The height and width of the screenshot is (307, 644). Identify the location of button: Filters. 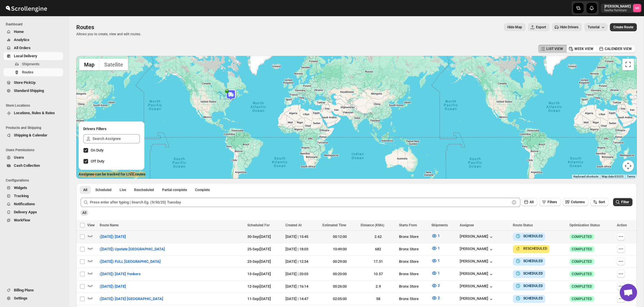
(550, 202).